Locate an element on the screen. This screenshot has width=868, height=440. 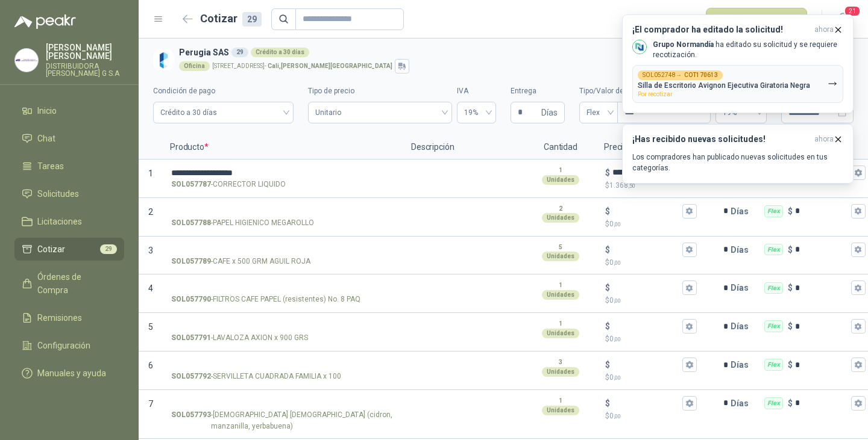
p: ha editado su solicitud y se requiere recotización. is located at coordinates (748, 50).